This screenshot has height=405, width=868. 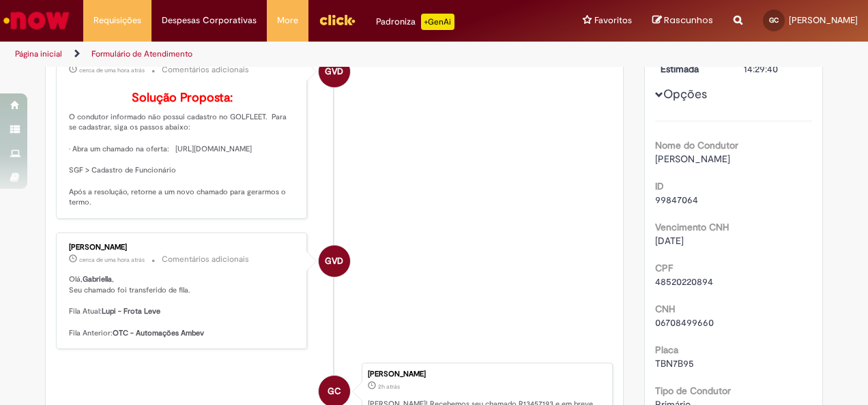 I want to click on img: ServiceNow, so click(x=36, y=21).